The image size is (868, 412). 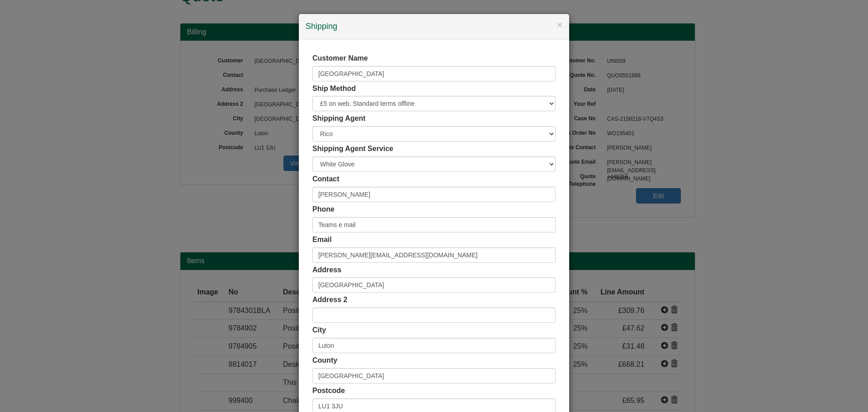 I want to click on label: Shipping Agent Service, so click(x=353, y=149).